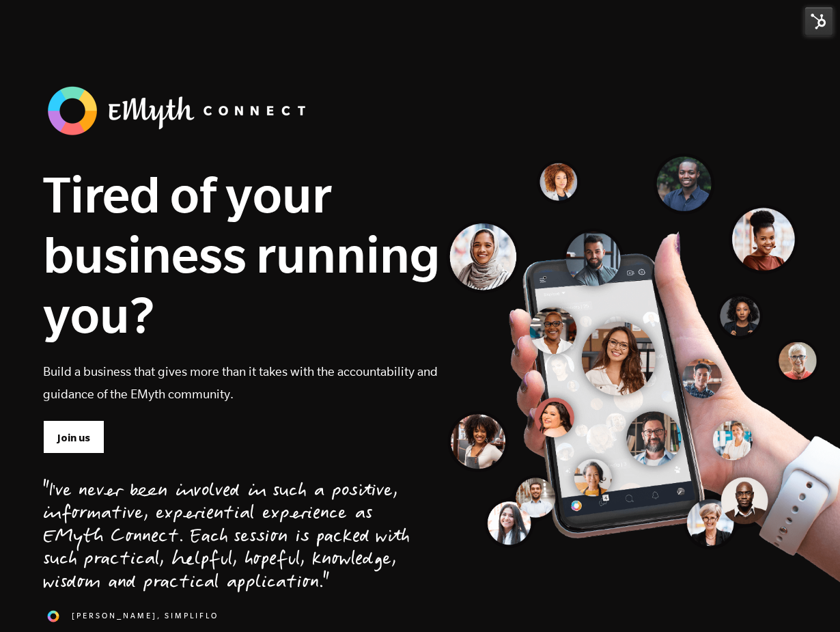 The height and width of the screenshot is (632, 840). What do you see at coordinates (819, 21) in the screenshot?
I see `img: HubSpot Tools Menu Toggle` at bounding box center [819, 21].